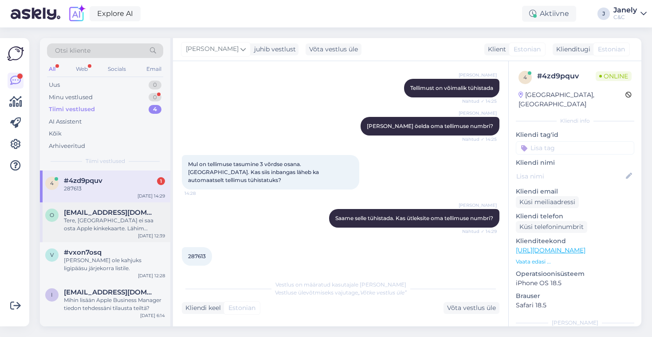  I want to click on span: it-vendors.cnc@admicom.com, so click(110, 293).